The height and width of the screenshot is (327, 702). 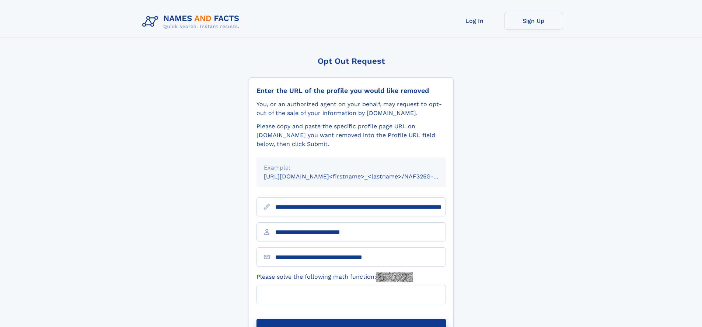 What do you see at coordinates (334, 277) in the screenshot?
I see `label: Please solve the following math function:` at bounding box center [334, 277].